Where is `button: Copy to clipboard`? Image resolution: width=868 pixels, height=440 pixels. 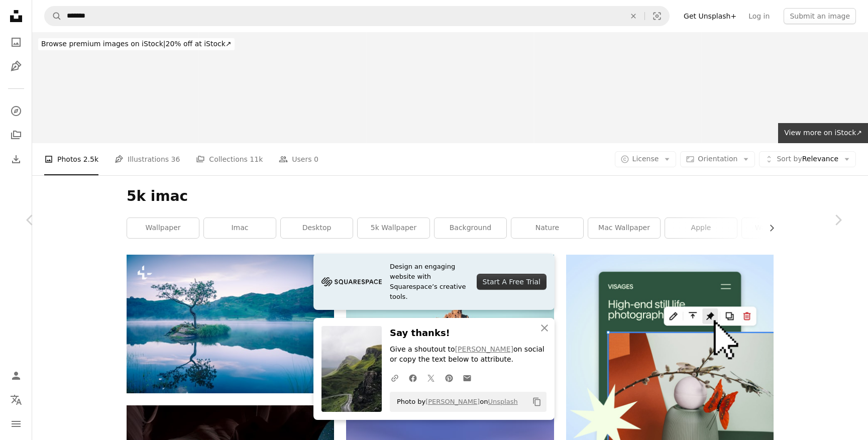
button: Copy to clipboard is located at coordinates (537, 402).